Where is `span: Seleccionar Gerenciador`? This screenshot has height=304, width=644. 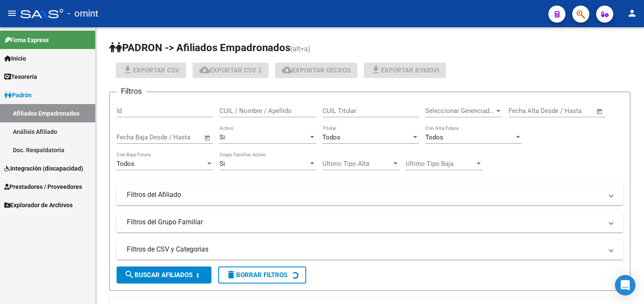 span: Seleccionar Gerenciador is located at coordinates (460, 111).